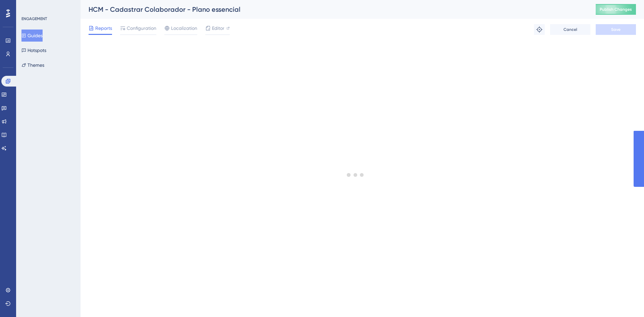  Describe the element at coordinates (570, 30) in the screenshot. I see `span: Cancel` at that location.